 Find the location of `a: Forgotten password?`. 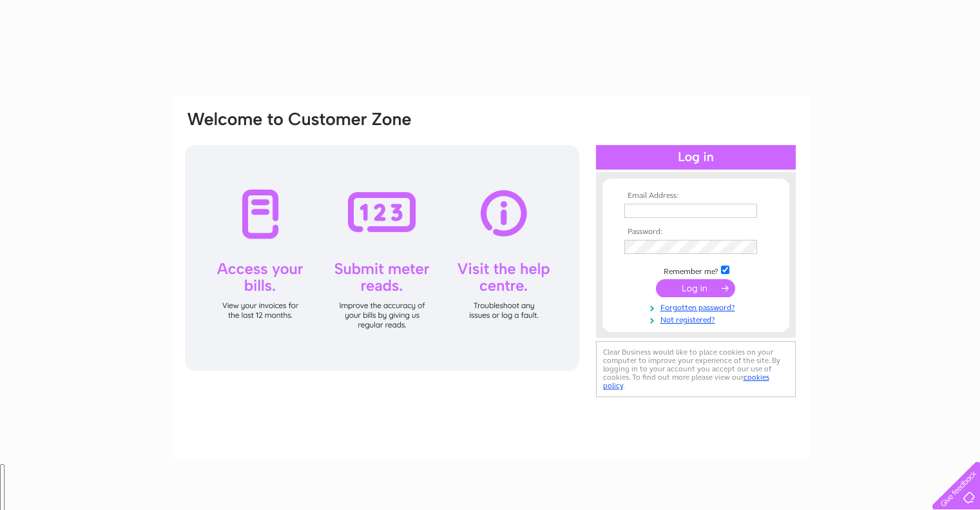

a: Forgotten password? is located at coordinates (697, 306).